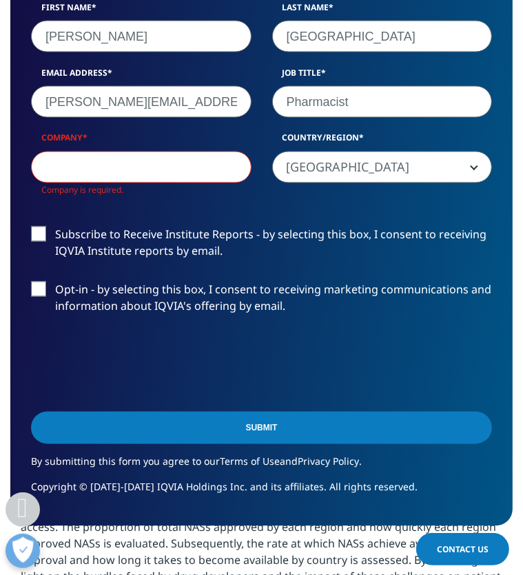 Image resolution: width=523 pixels, height=575 pixels. Describe the element at coordinates (382, 142) in the screenshot. I see `label: Country/Region` at that location.